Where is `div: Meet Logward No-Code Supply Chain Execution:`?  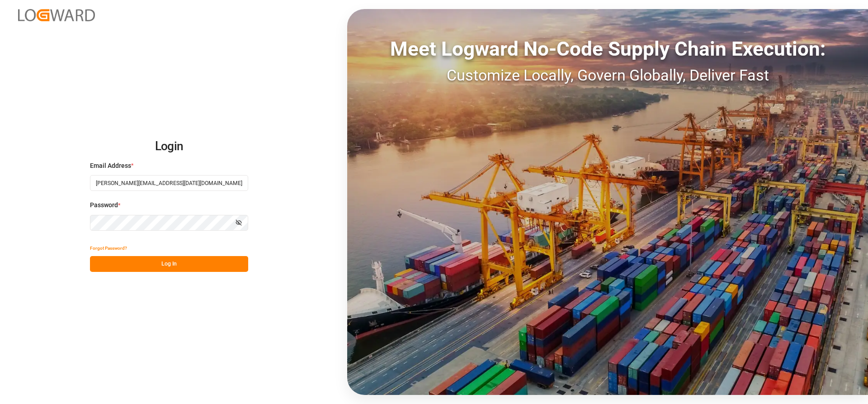 div: Meet Logward No-Code Supply Chain Execution: is located at coordinates (607, 49).